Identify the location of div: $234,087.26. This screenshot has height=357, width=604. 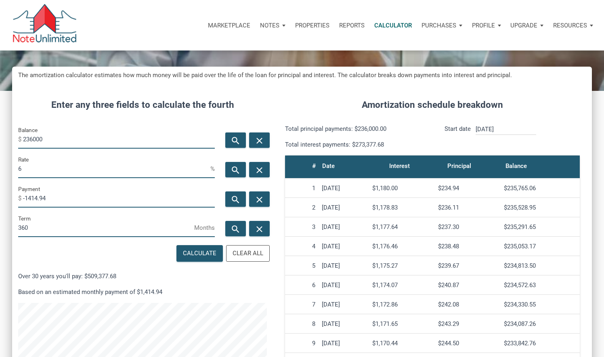
(540, 324).